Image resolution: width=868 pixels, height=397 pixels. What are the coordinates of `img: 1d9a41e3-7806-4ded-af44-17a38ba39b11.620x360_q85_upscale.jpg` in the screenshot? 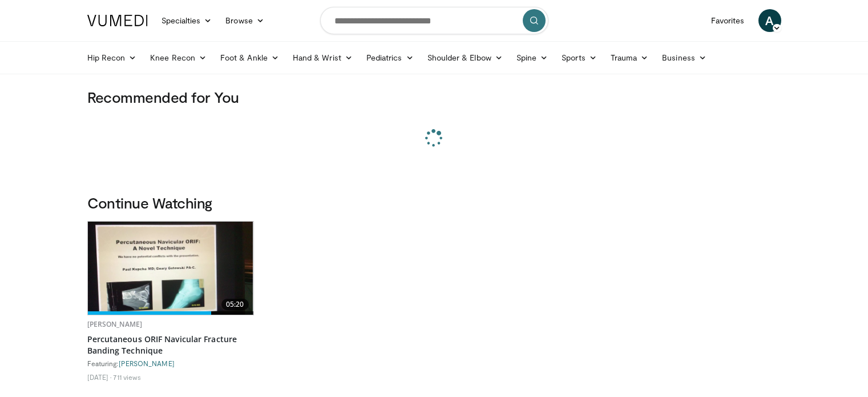 It's located at (171, 268).